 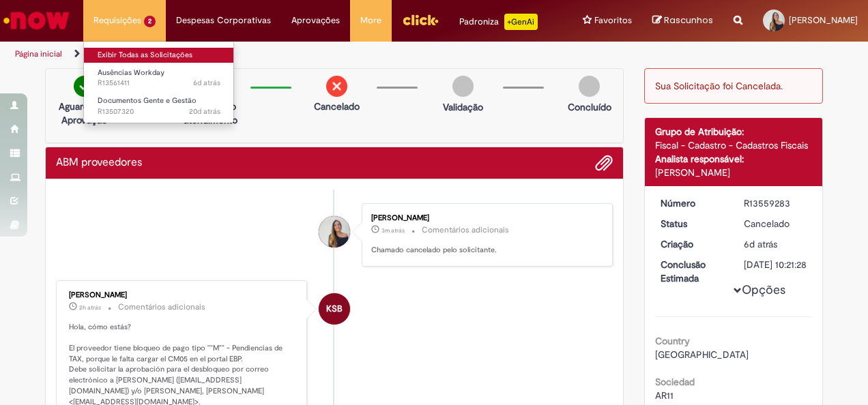 What do you see at coordinates (775, 245) in the screenshot?
I see `div: 23/09/2025 14:21:25` at bounding box center [775, 245].